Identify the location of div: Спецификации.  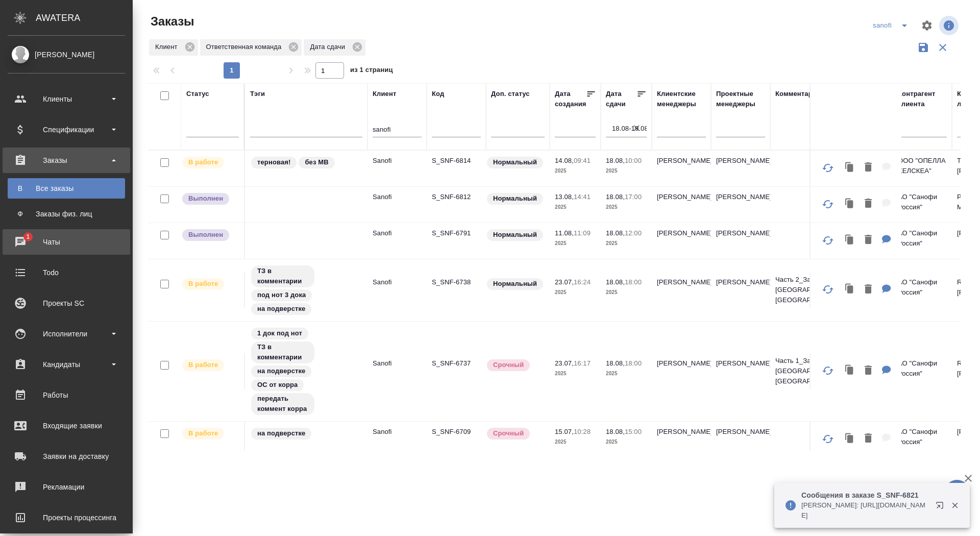
(66, 130).